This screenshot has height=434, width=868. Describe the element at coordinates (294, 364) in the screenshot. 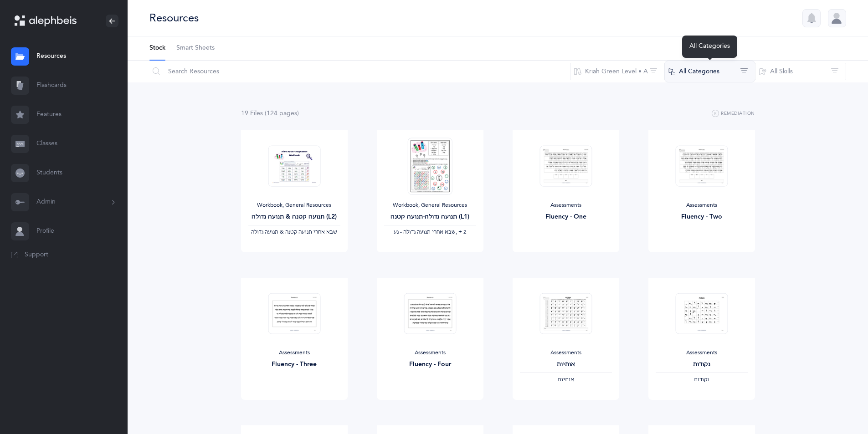

I see `div: Fluency - Three` at that location.